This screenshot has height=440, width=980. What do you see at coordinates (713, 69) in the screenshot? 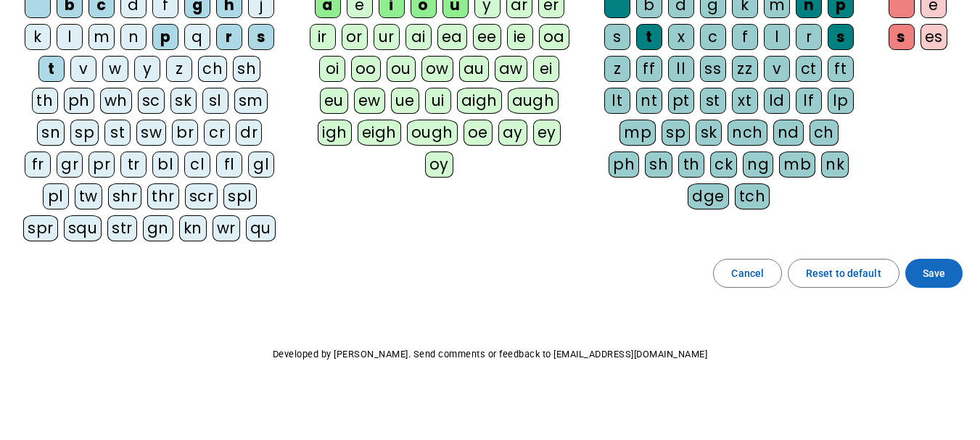
I see `div: ss` at bounding box center [713, 69].